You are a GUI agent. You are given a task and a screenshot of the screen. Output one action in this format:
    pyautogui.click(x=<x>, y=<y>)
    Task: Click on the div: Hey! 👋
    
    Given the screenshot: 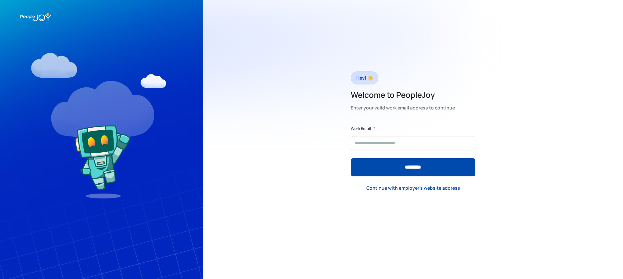 What is the action you would take?
    pyautogui.click(x=364, y=78)
    